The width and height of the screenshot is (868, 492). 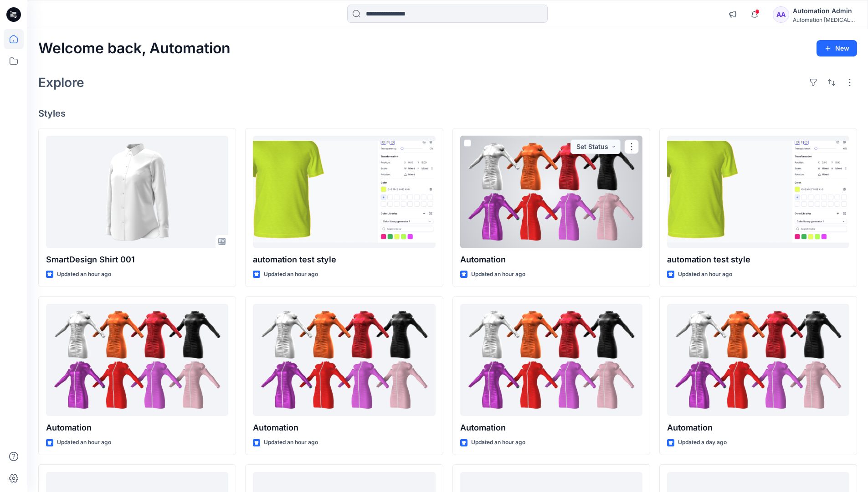 What do you see at coordinates (137, 192) in the screenshot?
I see `a: SmartDesign Shirt 001` at bounding box center [137, 192].